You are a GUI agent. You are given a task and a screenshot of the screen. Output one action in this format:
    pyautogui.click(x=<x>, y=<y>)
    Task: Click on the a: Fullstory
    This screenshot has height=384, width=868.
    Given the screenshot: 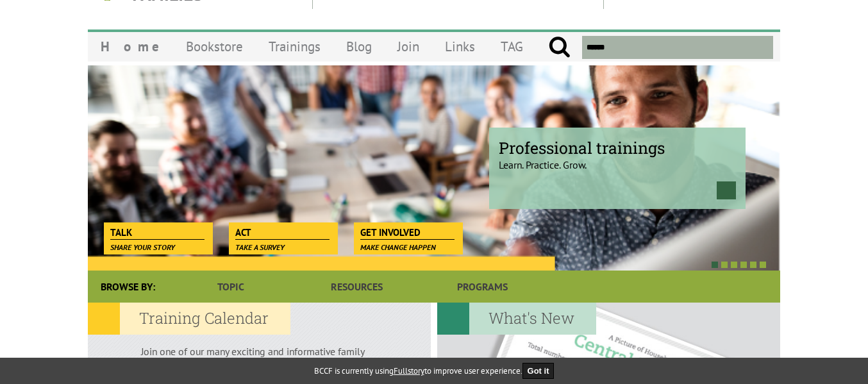 What is the action you would take?
    pyautogui.click(x=409, y=370)
    